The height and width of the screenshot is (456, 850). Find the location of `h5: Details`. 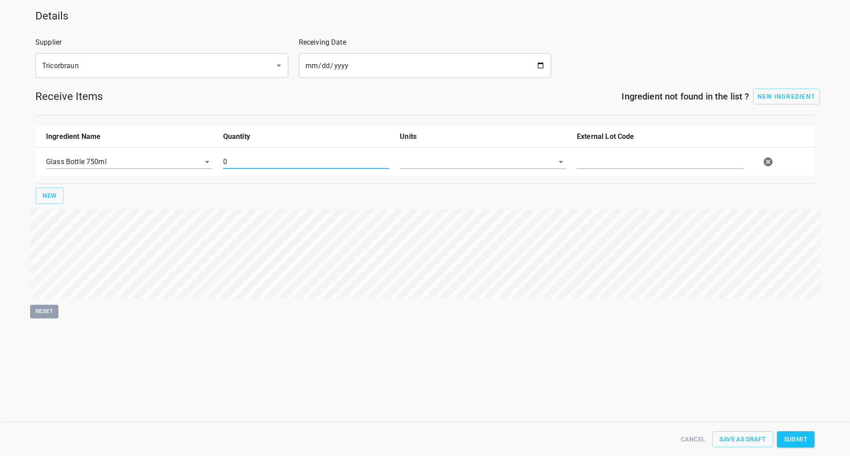

h5: Details is located at coordinates (425, 16).